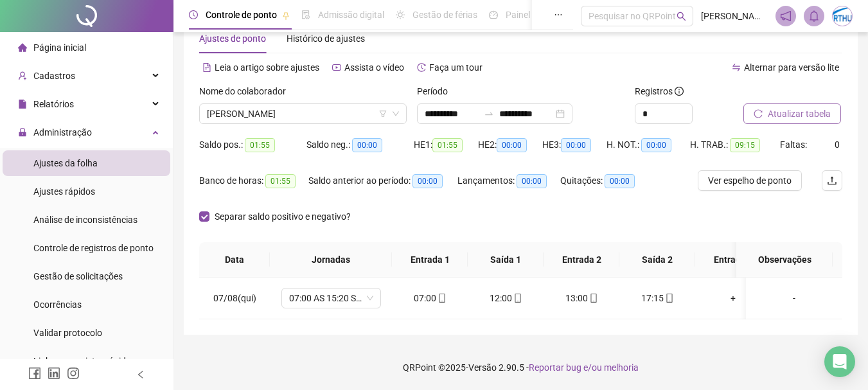  What do you see at coordinates (82, 361) in the screenshot?
I see `span: Link para registro rápido` at bounding box center [82, 361].